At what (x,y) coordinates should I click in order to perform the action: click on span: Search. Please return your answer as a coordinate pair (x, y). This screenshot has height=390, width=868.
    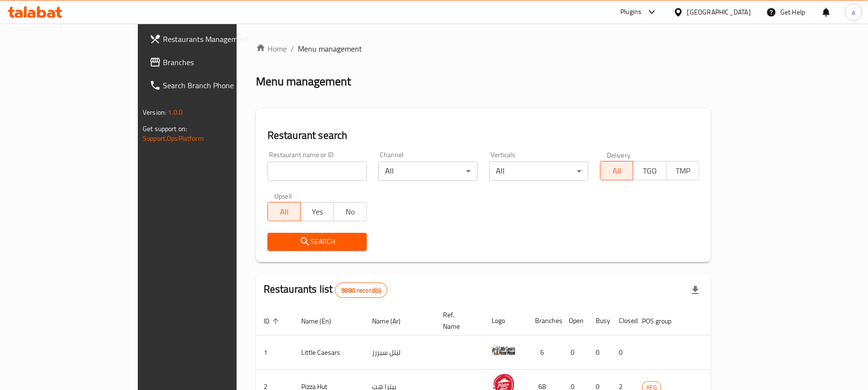
    Looking at the image, I should click on (317, 242).